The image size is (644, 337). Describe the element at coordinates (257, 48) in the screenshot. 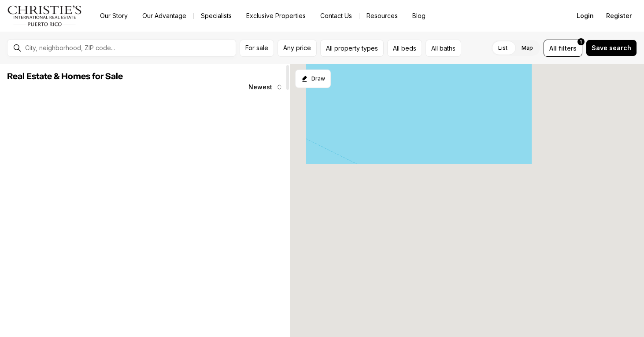

I see `button: For sale` at that location.